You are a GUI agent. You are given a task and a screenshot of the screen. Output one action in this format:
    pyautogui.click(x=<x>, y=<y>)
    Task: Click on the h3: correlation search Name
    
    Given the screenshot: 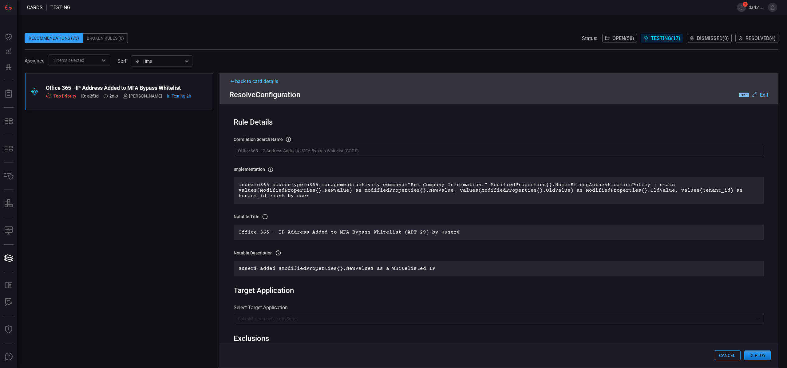 What is the action you would take?
    pyautogui.click(x=258, y=139)
    